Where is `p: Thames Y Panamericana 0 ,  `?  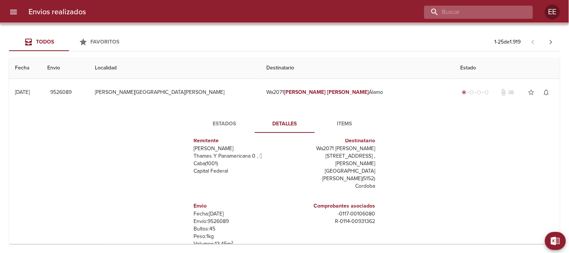
p: Thames Y Panamericana 0 ,   is located at coordinates (238, 156).